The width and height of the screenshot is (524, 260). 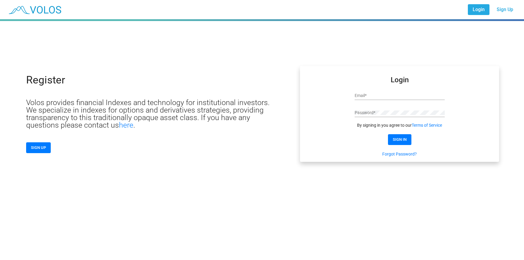 I want to click on span: Login, so click(x=479, y=9).